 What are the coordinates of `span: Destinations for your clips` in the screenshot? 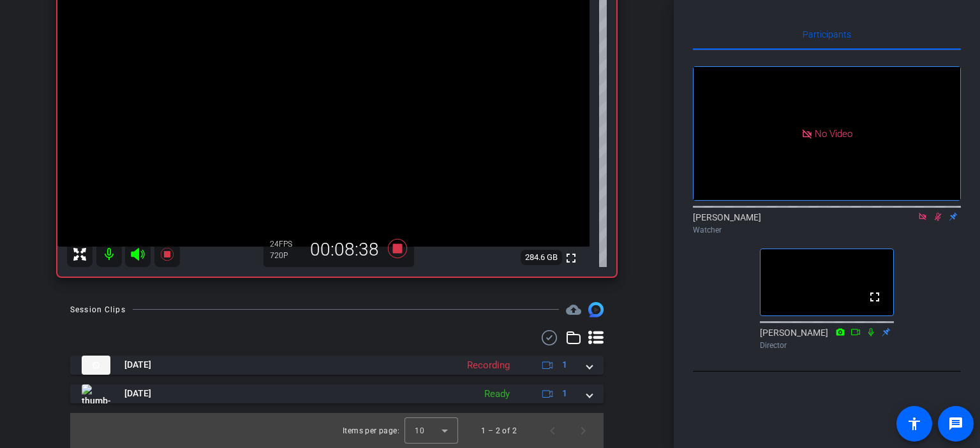 It's located at (573, 310).